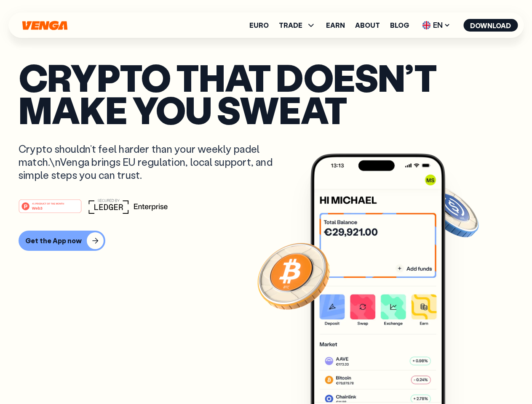  Describe the element at coordinates (427, 25) in the screenshot. I see `img: flag-uk` at that location.